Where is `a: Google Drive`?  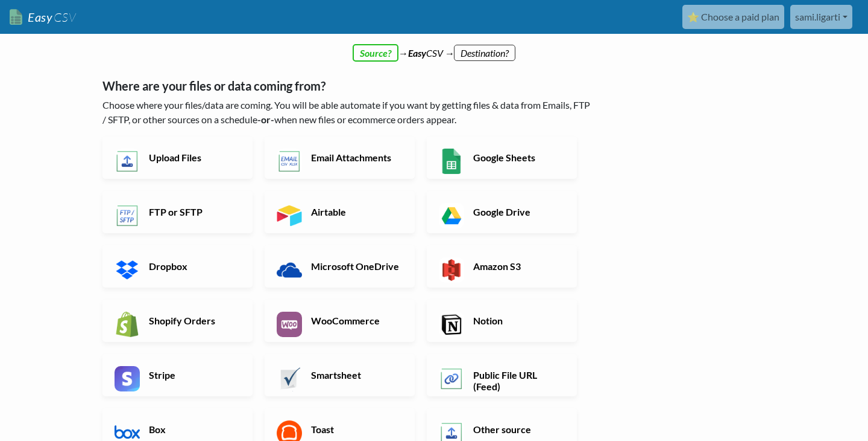
a: Google Drive is located at coordinates (502, 212).